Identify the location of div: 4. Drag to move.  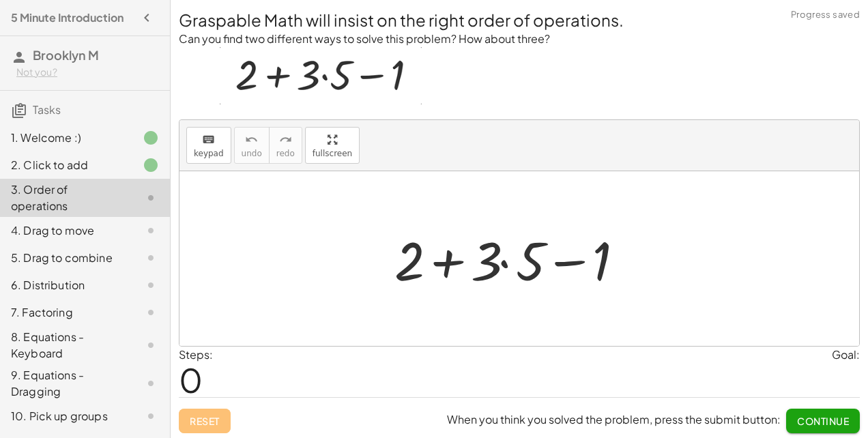
(66, 230).